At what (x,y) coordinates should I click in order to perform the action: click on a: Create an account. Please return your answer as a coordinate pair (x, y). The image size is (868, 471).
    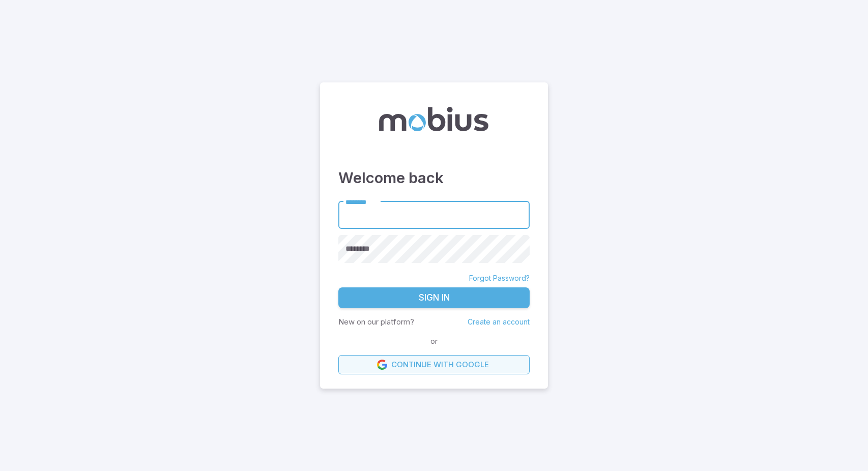
    Looking at the image, I should click on (499, 322).